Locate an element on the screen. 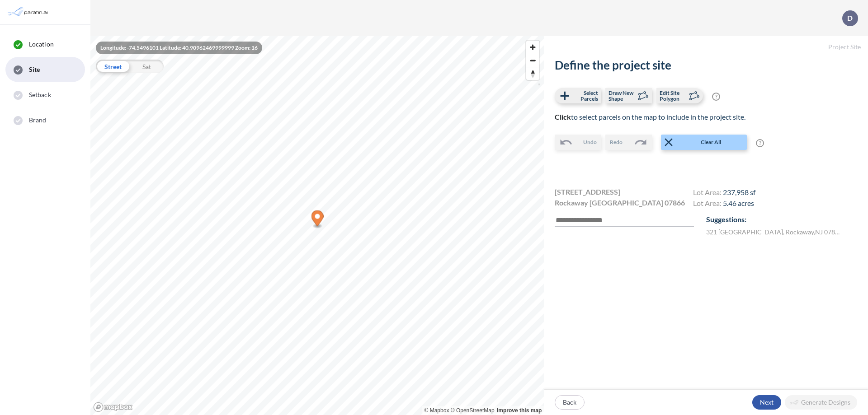  span: 237,958 sf is located at coordinates (739, 192).